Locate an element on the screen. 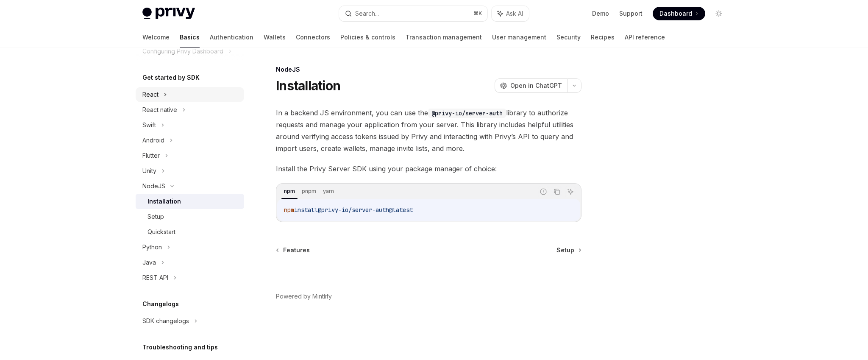  span: Dashboard is located at coordinates (675, 14).